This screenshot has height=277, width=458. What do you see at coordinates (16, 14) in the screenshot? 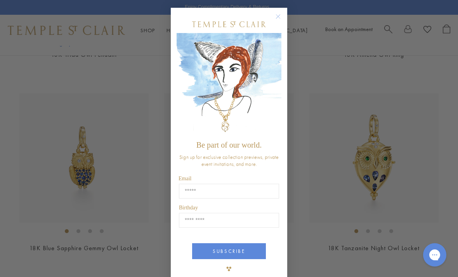
I see `button: Gorgias live chat` at bounding box center [16, 14].